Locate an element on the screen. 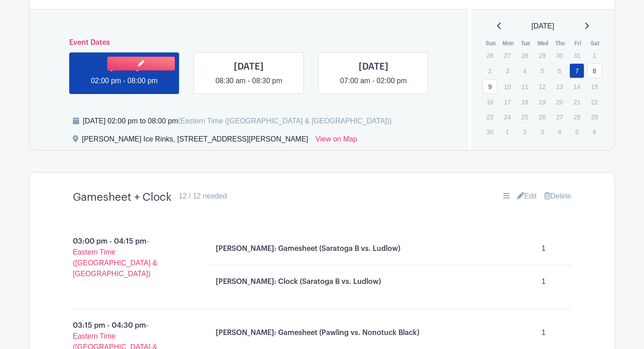 The image size is (644, 349). th: Thu is located at coordinates (561, 43).